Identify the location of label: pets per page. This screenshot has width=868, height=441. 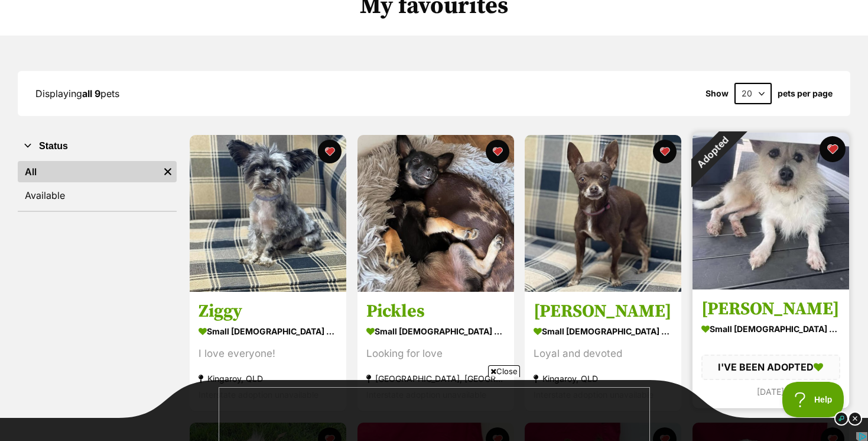
(805, 93).